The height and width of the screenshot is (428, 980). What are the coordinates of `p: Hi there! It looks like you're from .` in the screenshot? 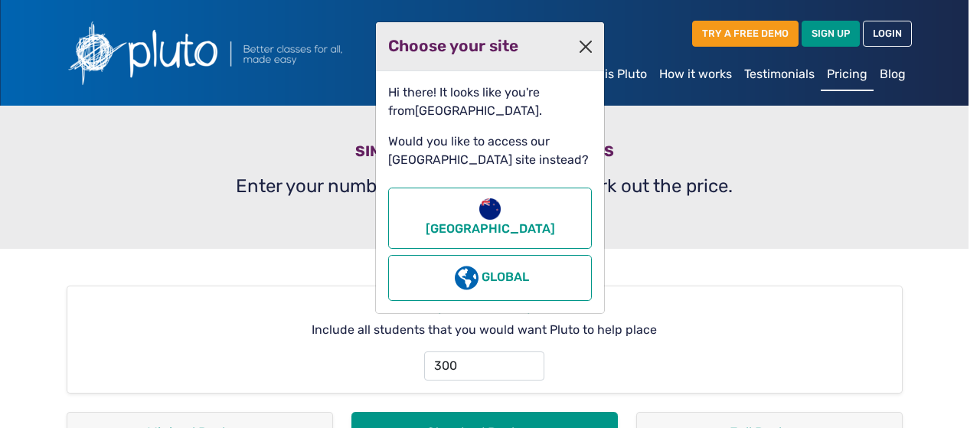 It's located at (490, 102).